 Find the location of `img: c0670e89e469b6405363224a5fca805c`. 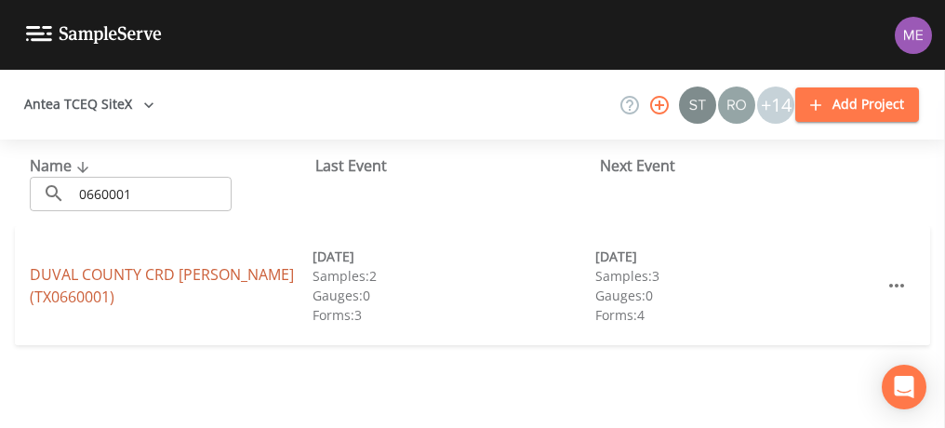

img: c0670e89e469b6405363224a5fca805c is located at coordinates (697, 105).